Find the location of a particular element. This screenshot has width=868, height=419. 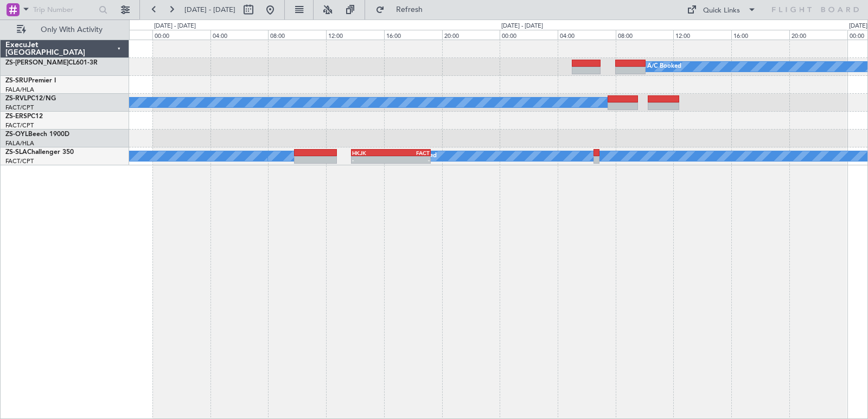

div: HKJK is located at coordinates (372, 153).